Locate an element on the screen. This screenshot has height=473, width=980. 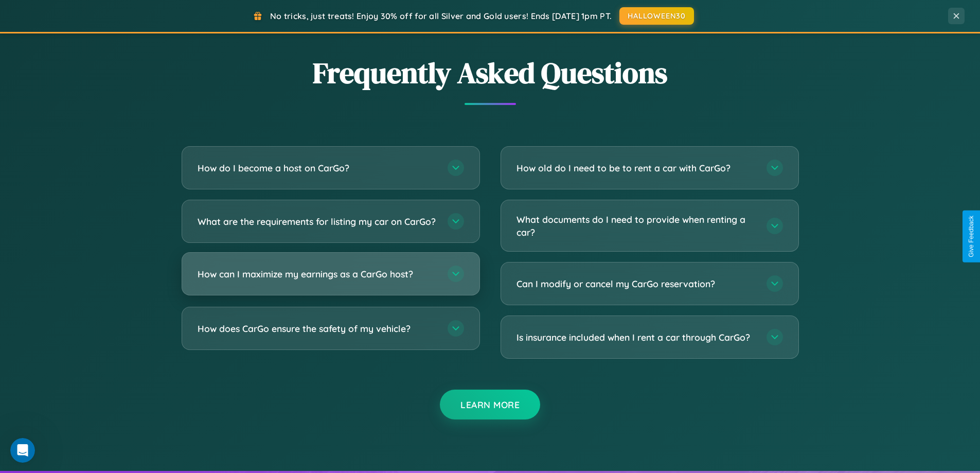
h3: What documents do I need to provide when renting a car? is located at coordinates (637, 225).